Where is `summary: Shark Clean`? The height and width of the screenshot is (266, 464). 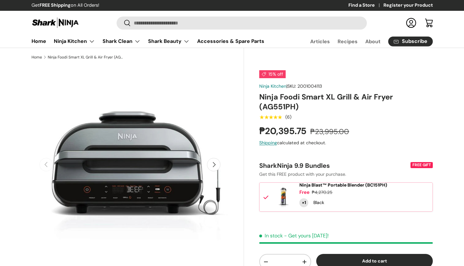
summary: Shark Clean is located at coordinates (121, 41).